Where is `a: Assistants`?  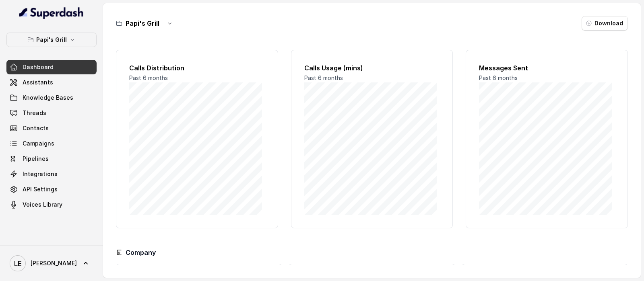 a: Assistants is located at coordinates (51, 82).